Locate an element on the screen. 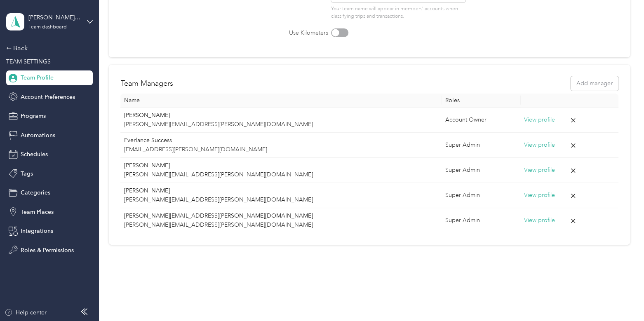 The height and width of the screenshot is (321, 644). th: Roles is located at coordinates (481, 101).